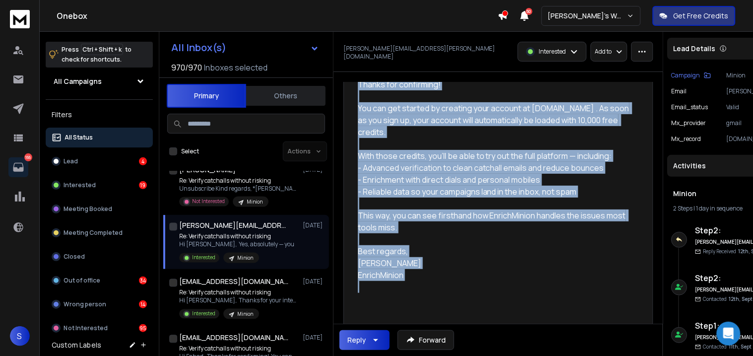 This screenshot has width=753, height=356. I want to click on button: Forward, so click(426, 340).